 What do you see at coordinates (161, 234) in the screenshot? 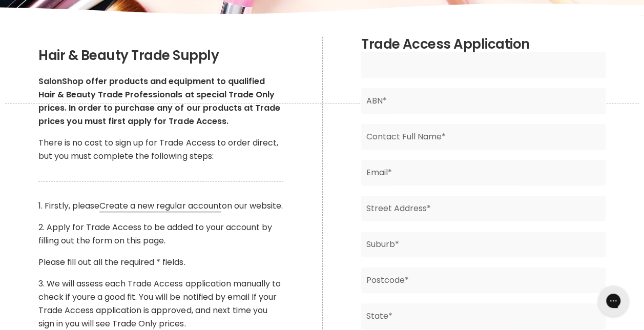
I see `p: 2. Apply for Trade Access to be added to your account by filling out the form on this page.` at bounding box center [161, 234].